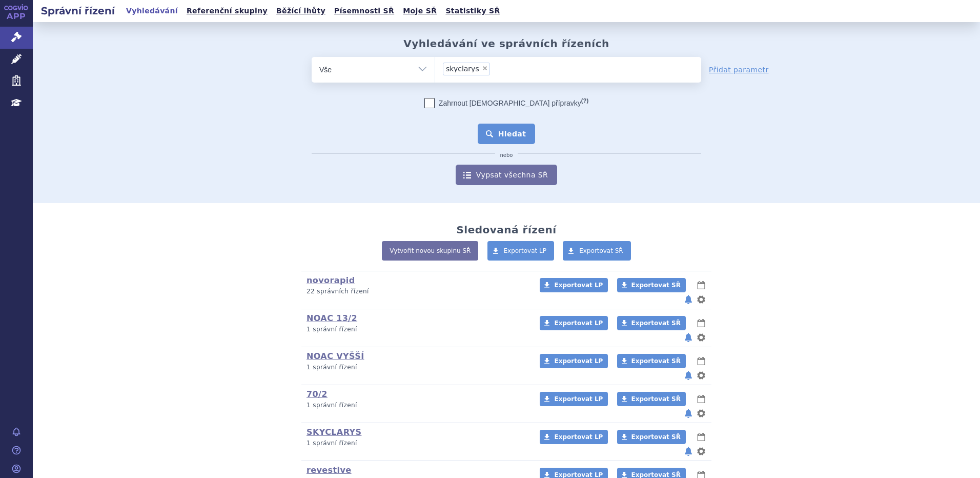  I want to click on a: Vyhledávání, so click(152, 11).